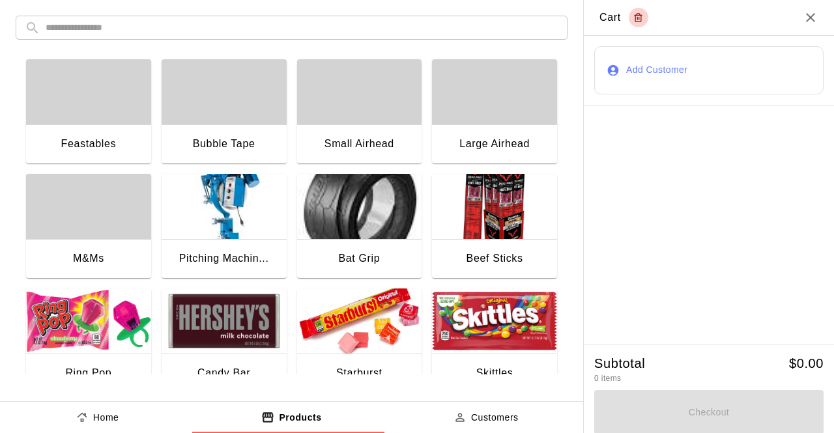 This screenshot has width=834, height=433. What do you see at coordinates (495, 373) in the screenshot?
I see `div: Skittles` at bounding box center [495, 373].